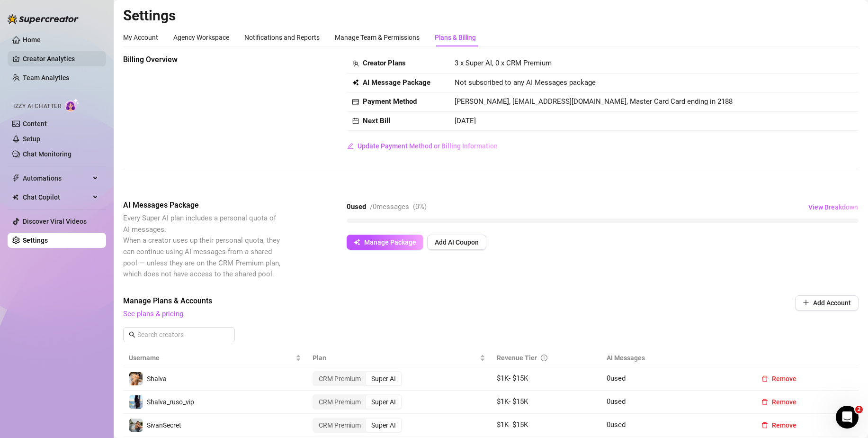 This screenshot has height=438, width=868. Describe the element at coordinates (215, 357) in the screenshot. I see `th: Username` at that location.